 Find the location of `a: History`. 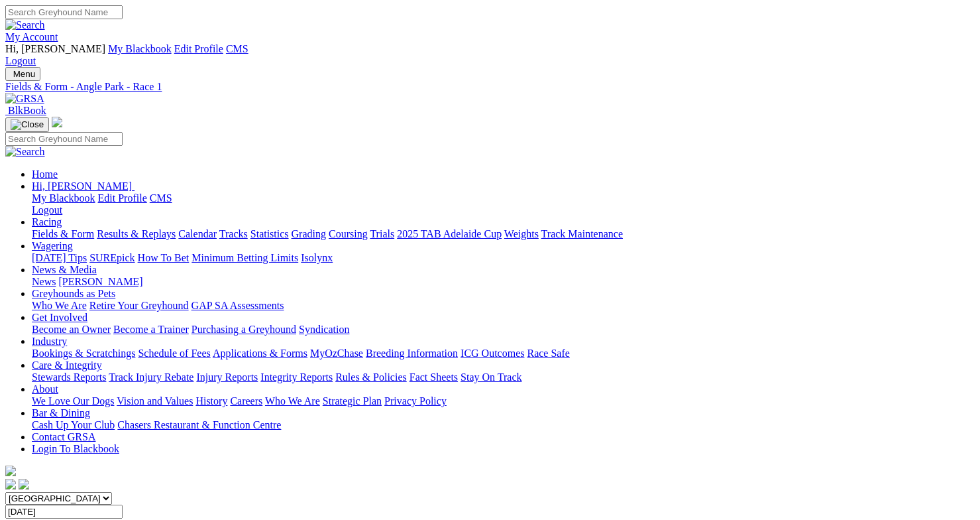

a: History is located at coordinates (211, 400).